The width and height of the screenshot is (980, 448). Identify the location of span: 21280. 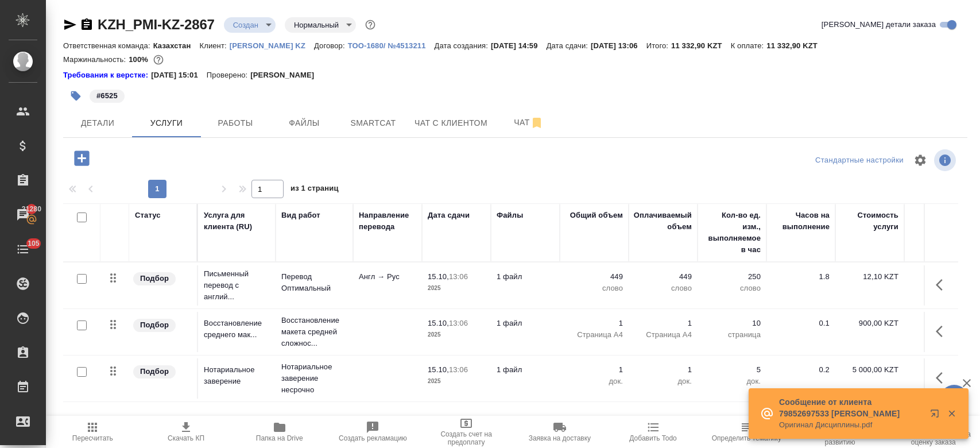
(31, 209).